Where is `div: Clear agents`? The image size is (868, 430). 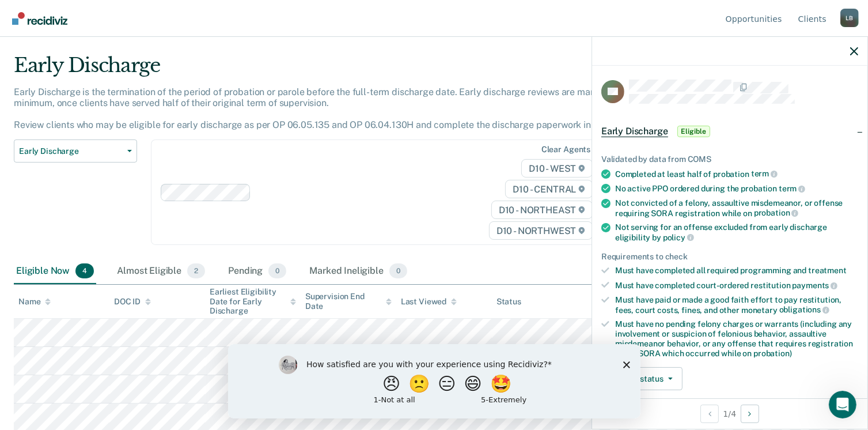
div: Clear agents is located at coordinates (566, 149).